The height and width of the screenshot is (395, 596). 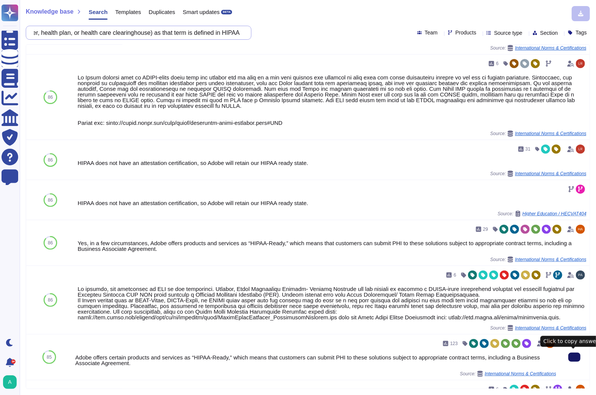 What do you see at coordinates (332, 303) in the screenshot?
I see `div: Lo ipsumdo, sit ametconsec ad ELI se doe temporinci. Utlabor, Etdol Magnaaliqu Enimadm- Veniamq N...` at bounding box center [332, 303].